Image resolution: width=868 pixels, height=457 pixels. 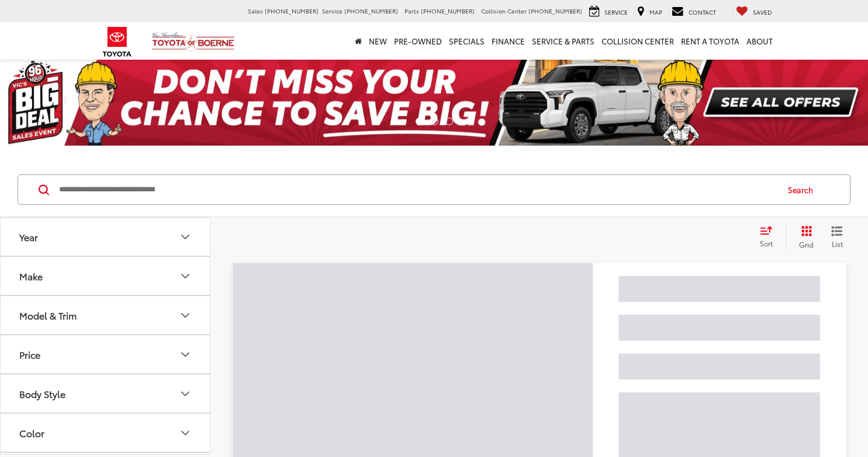 I want to click on button: PricePrice, so click(x=106, y=354).